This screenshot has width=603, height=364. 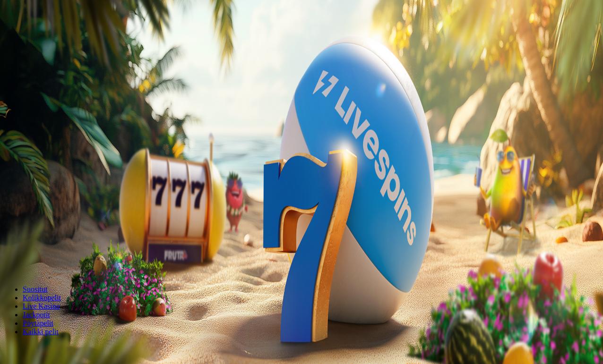 What do you see at coordinates (41, 306) in the screenshot?
I see `a: Live Kasino` at bounding box center [41, 306].